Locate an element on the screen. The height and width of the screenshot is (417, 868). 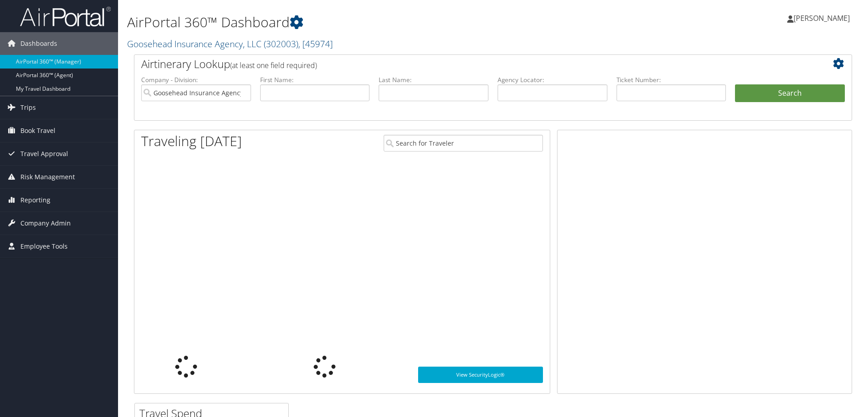
img: airportal-logo.png is located at coordinates (65, 16).